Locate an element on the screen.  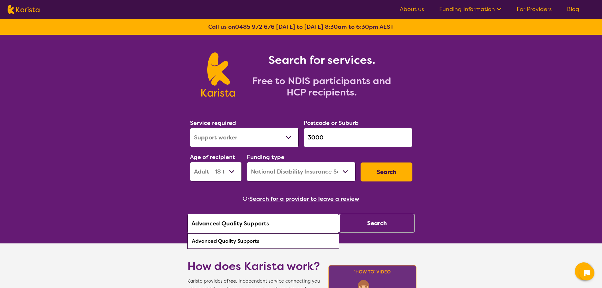
div: Advanced Quality Supports is located at coordinates (263, 241).